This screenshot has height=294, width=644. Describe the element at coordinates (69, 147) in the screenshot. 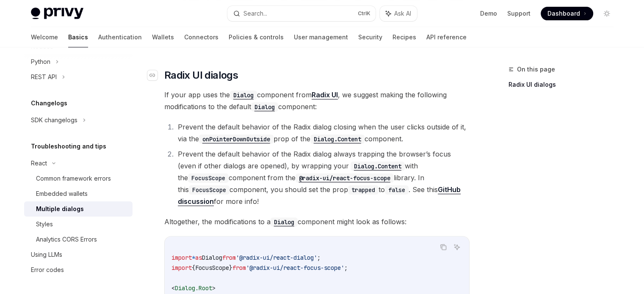

I see `h5: Troubleshooting and tips` at that location.